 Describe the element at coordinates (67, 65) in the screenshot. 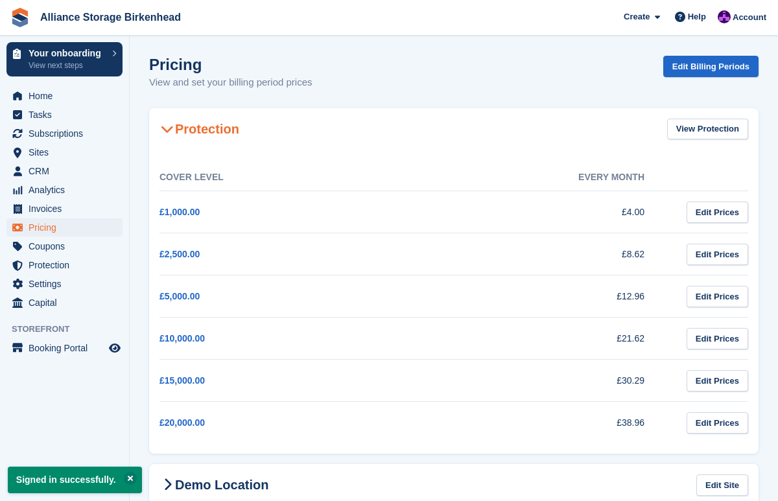

I see `p: View next steps` at that location.